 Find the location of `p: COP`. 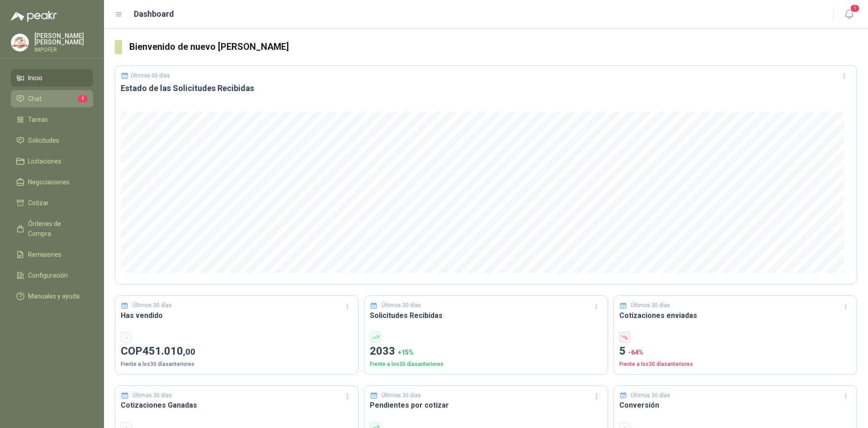

p: COP is located at coordinates (237, 351).